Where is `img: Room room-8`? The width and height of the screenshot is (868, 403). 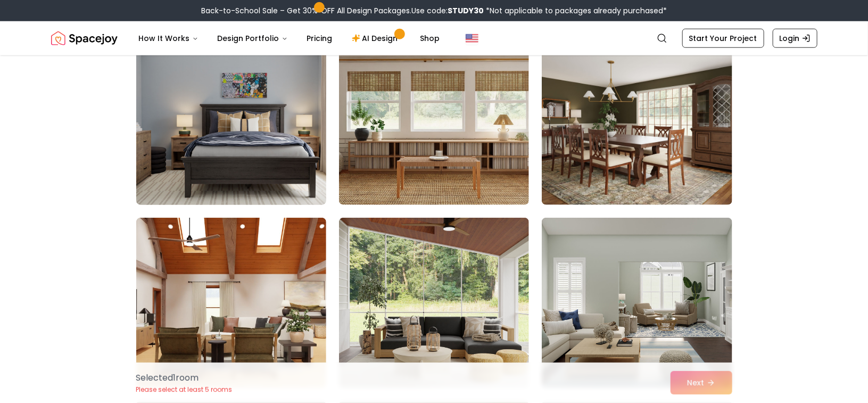
img: Room room-8 is located at coordinates (434, 120).